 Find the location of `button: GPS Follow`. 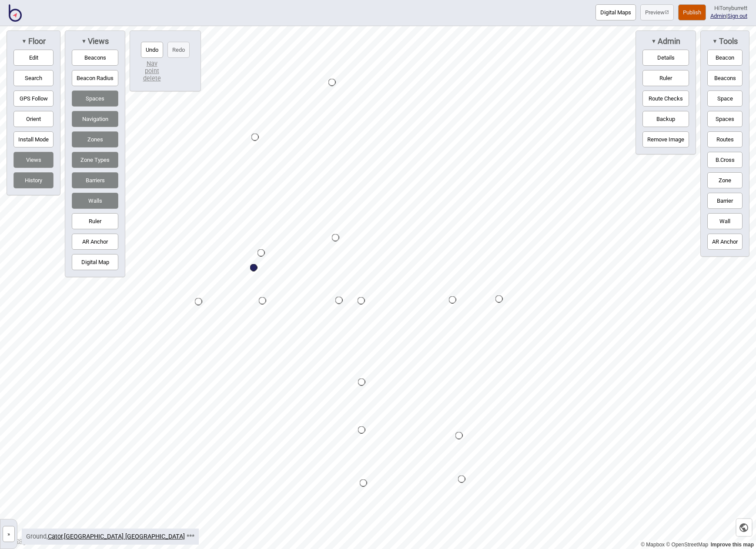

button: GPS Follow is located at coordinates (34, 98).